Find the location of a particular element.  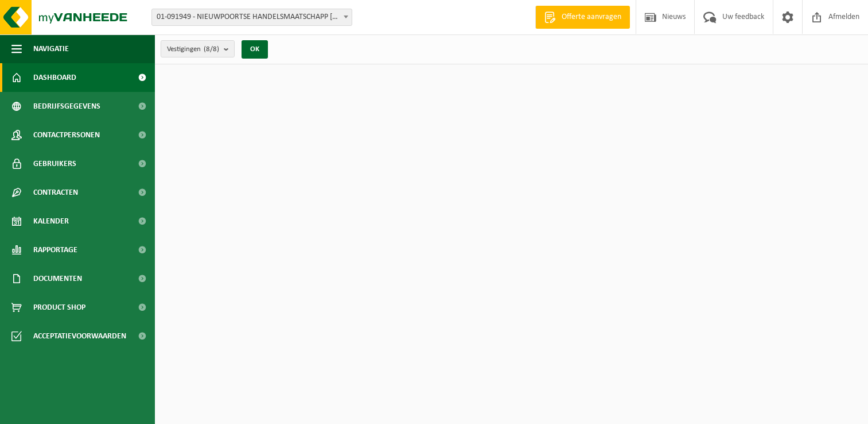

count: (8/8) is located at coordinates (211, 49).